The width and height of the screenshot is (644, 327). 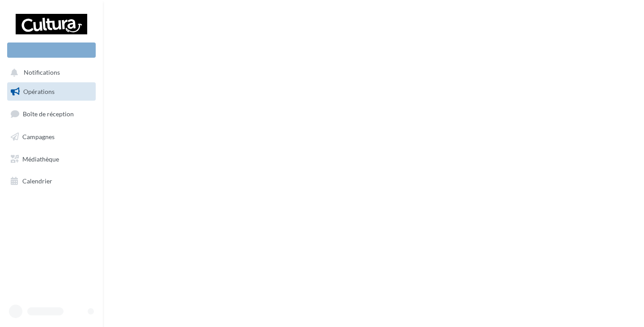 What do you see at coordinates (41, 158) in the screenshot?
I see `span: Médiathèque` at bounding box center [41, 158].